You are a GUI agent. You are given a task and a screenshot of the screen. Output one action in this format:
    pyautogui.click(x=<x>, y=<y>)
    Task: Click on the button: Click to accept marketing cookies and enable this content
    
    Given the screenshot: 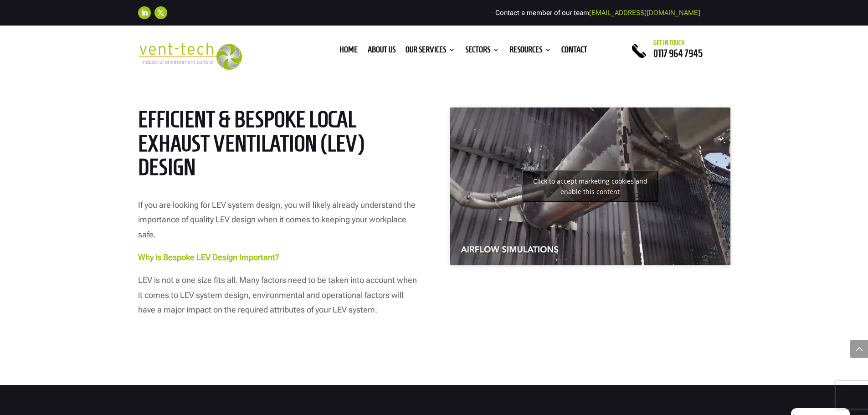 What is the action you would take?
    pyautogui.click(x=590, y=186)
    